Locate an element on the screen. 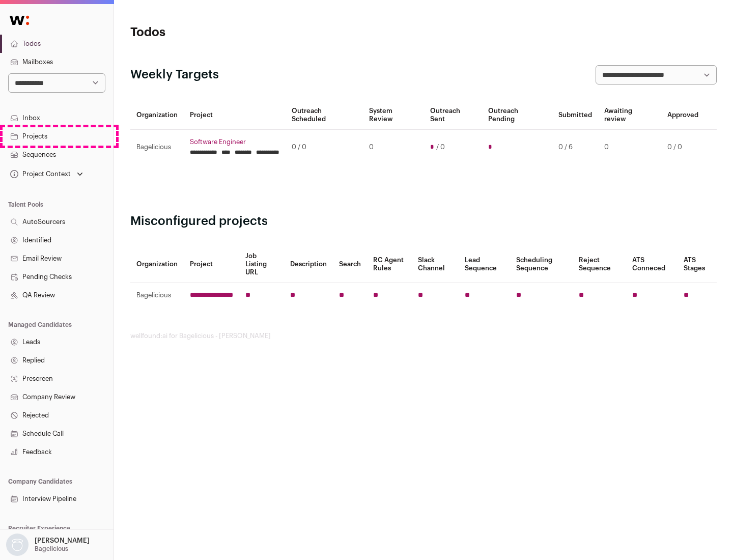 The image size is (733, 560). th: Awaiting review is located at coordinates (630, 115).